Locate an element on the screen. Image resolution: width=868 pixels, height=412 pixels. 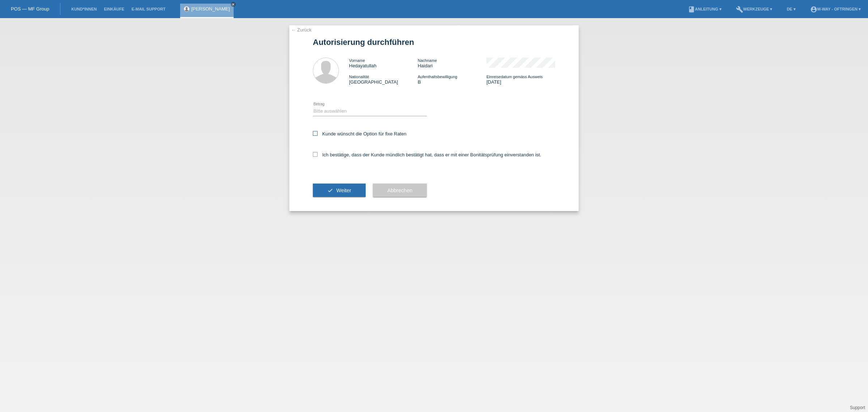
a: close is located at coordinates (233, 5).